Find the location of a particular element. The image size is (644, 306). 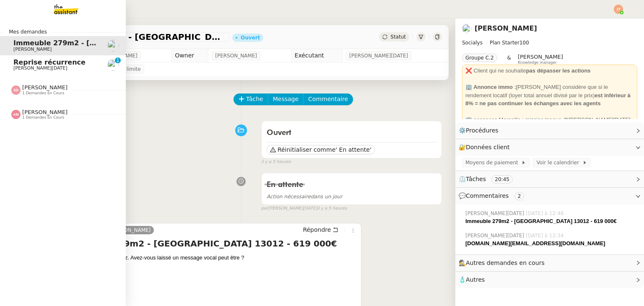

span: Knowledge manager is located at coordinates (537, 62).